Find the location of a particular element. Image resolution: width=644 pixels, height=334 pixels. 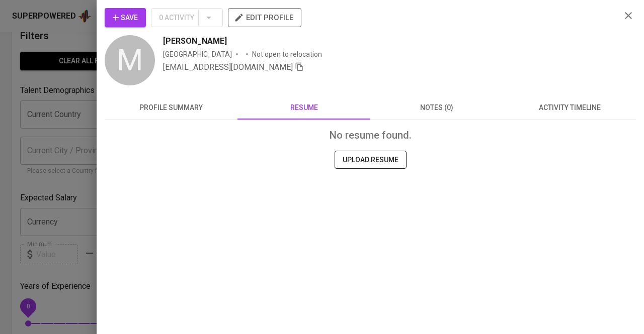

span: UPLOAD RESUME is located at coordinates (370, 160).